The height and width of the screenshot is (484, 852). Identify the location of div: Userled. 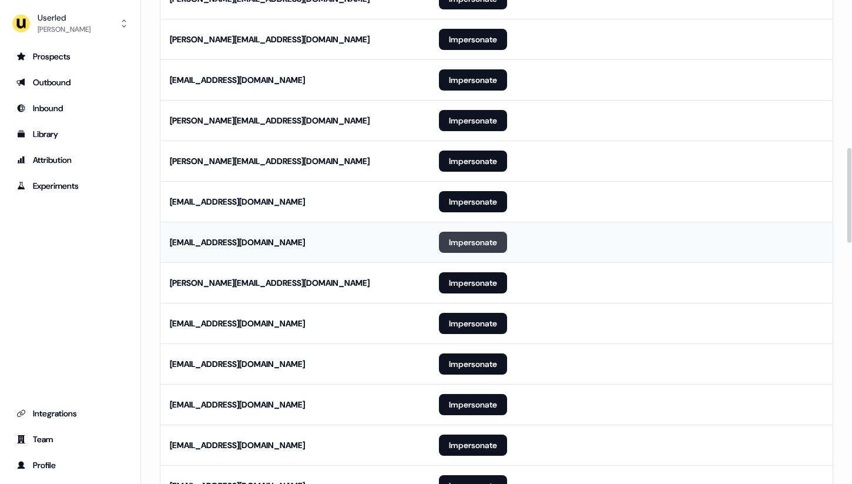
(64, 18).